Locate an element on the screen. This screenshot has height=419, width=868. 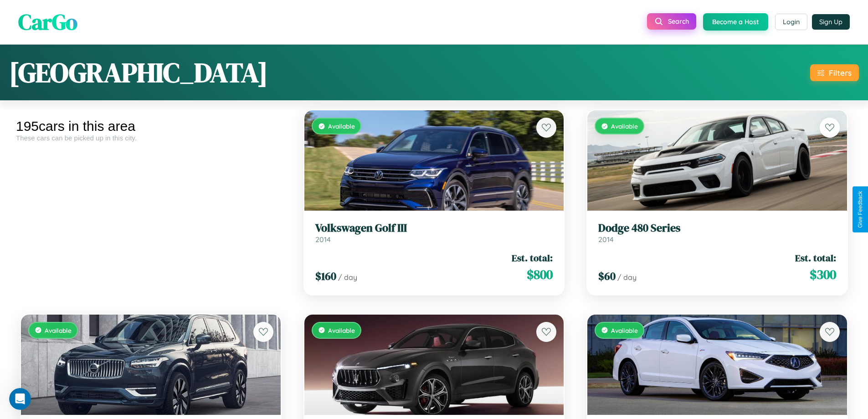
span: $ 300 is located at coordinates (823, 275).